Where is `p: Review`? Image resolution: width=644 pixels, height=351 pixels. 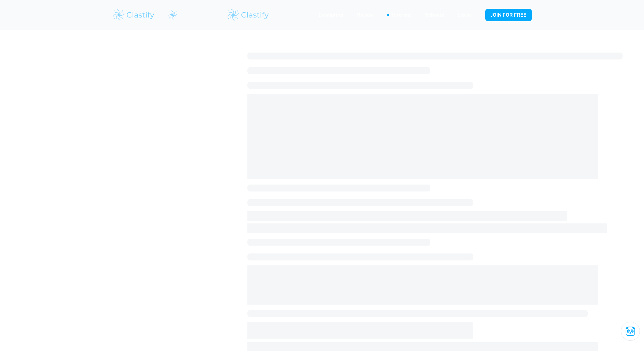 p: Review is located at coordinates (365, 15).